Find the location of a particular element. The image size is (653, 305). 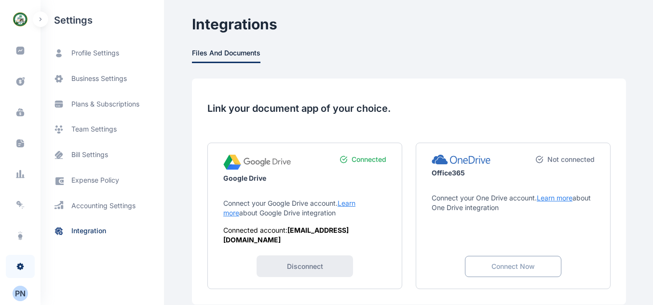

a: plans & subscriptions is located at coordinates (102, 104).